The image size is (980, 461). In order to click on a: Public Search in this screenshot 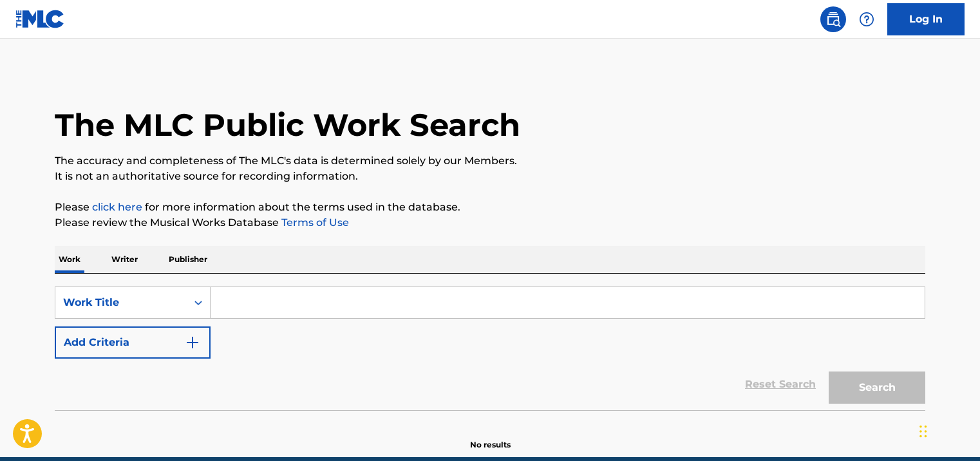, I will do `click(833, 19)`.